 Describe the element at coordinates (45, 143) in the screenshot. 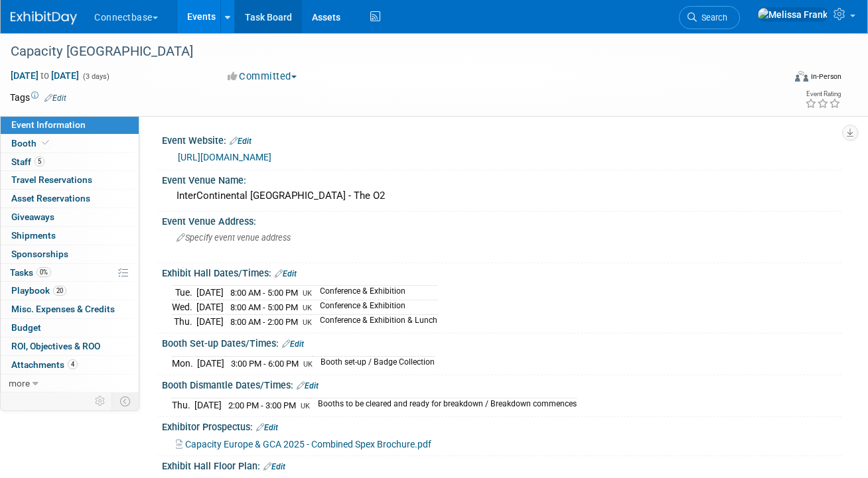

I see `i: Booth reservation complete` at that location.